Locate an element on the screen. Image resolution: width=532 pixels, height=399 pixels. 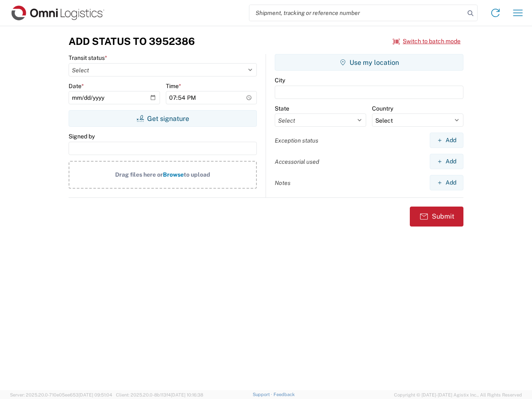
span: Drag files here or is located at coordinates (139, 174).